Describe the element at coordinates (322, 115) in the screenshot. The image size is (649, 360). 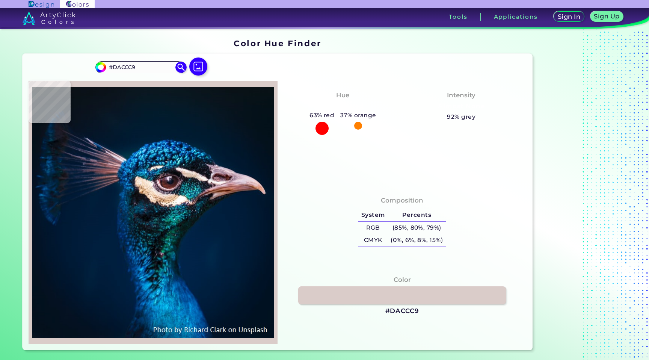
I see `h5: 63% red` at that location.